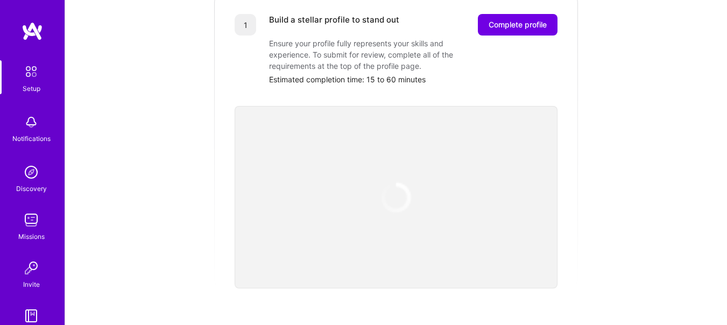  Describe the element at coordinates (245, 25) in the screenshot. I see `div: 1` at that location.